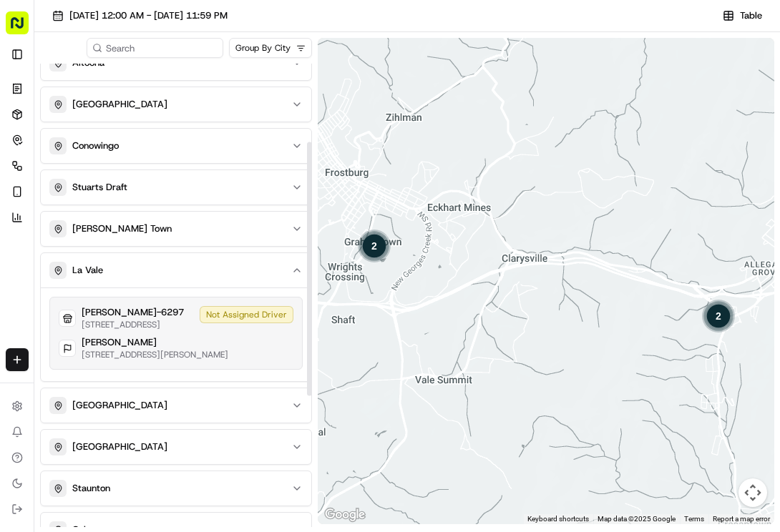  What do you see at coordinates (263, 48) in the screenshot?
I see `span: Group By City` at bounding box center [263, 48].